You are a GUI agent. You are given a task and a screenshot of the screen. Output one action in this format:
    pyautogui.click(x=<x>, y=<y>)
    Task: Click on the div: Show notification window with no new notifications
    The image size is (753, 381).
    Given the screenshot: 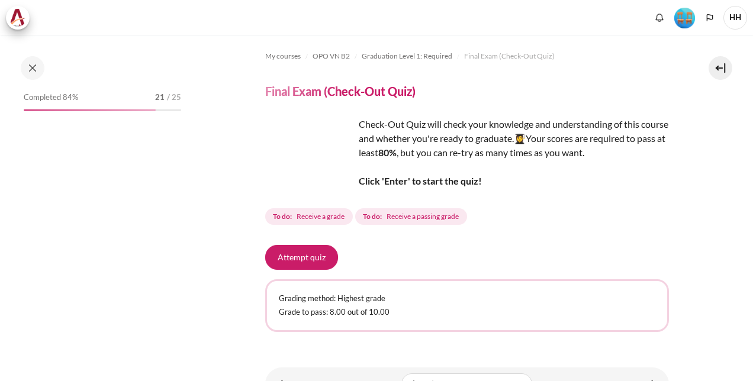 What is the action you would take?
    pyautogui.click(x=660, y=18)
    